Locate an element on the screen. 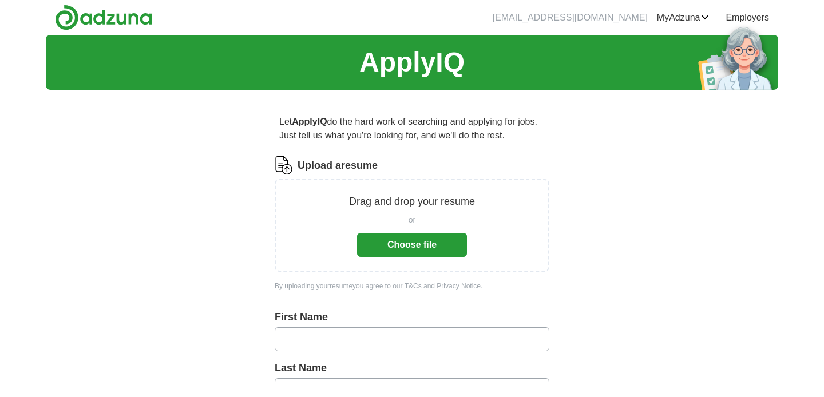  button: Choose file is located at coordinates (412, 245).